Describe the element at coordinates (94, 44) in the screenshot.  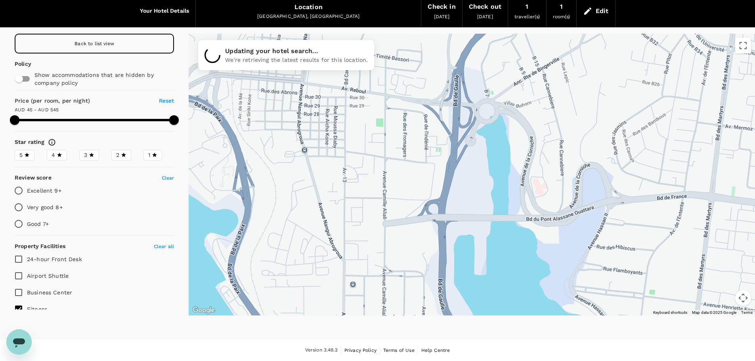
I see `span: Back to list view` at that location.